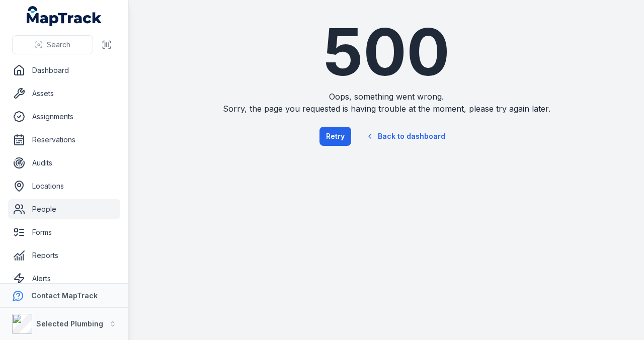  Describe the element at coordinates (64, 186) in the screenshot. I see `a: Locations` at that location.